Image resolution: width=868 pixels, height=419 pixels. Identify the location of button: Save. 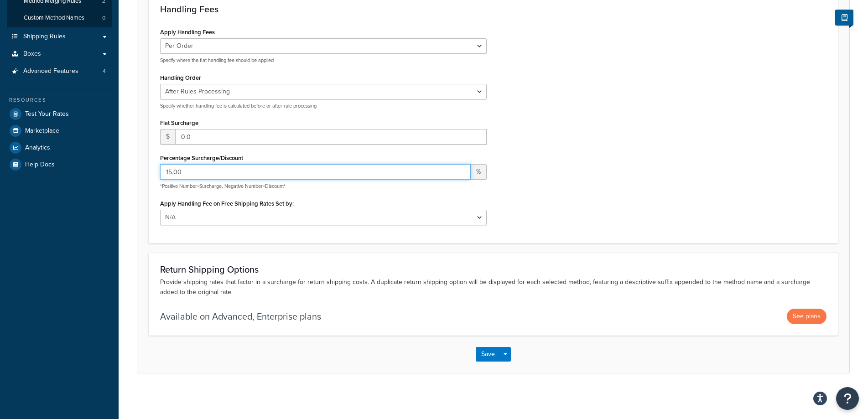
(488, 354).